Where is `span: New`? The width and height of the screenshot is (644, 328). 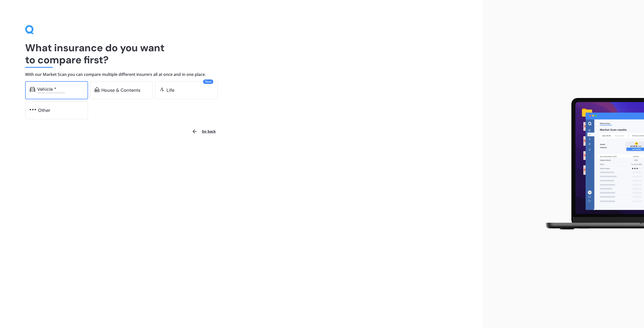
span: New is located at coordinates (208, 82).